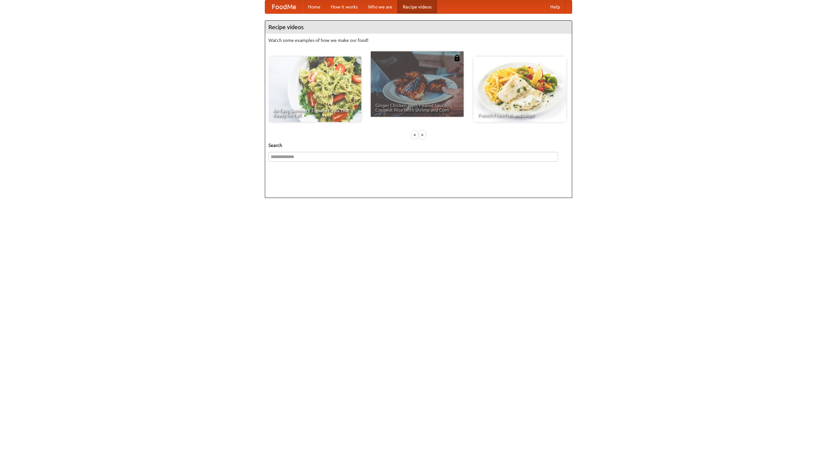  I want to click on a: How it works, so click(344, 7).